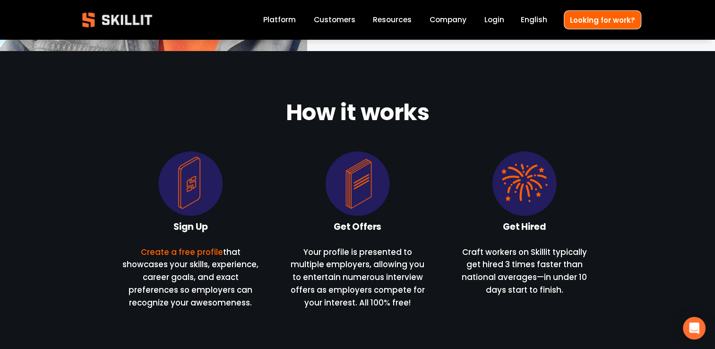 This screenshot has height=349, width=715. Describe the element at coordinates (534, 20) in the screenshot. I see `div: language picker` at that location.